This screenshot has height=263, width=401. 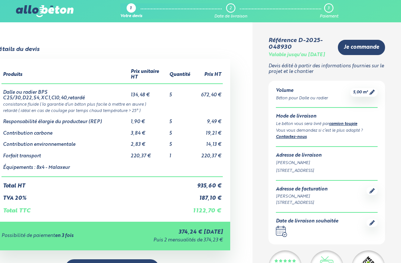 I want to click on td: 1,90 €, so click(x=149, y=119).